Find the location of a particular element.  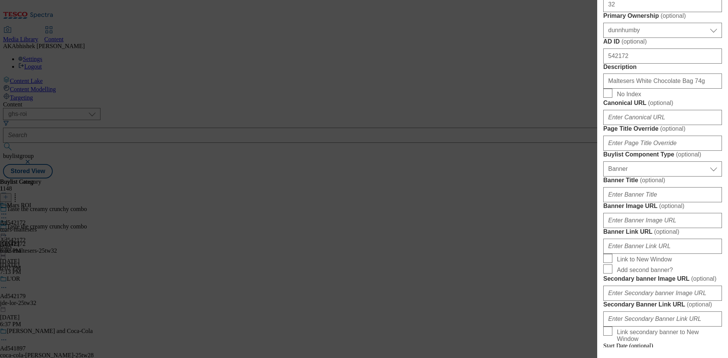

label: Banner Title is located at coordinates (662, 180).